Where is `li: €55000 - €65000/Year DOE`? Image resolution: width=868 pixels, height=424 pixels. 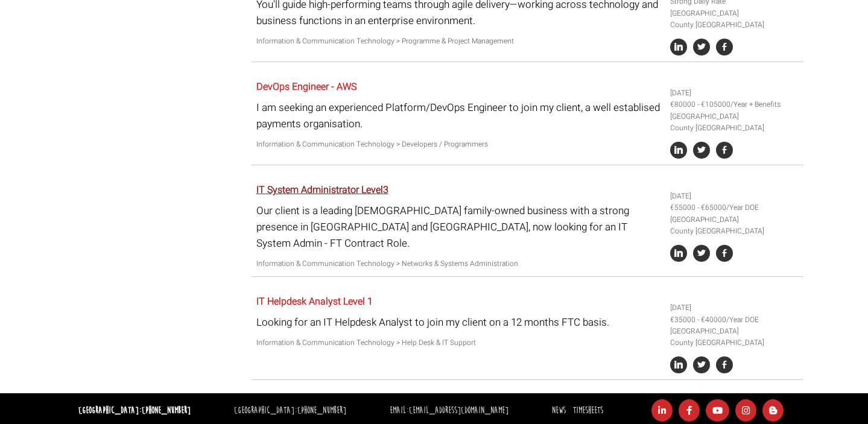
li: €55000 - €65000/Year DOE is located at coordinates (735, 207).